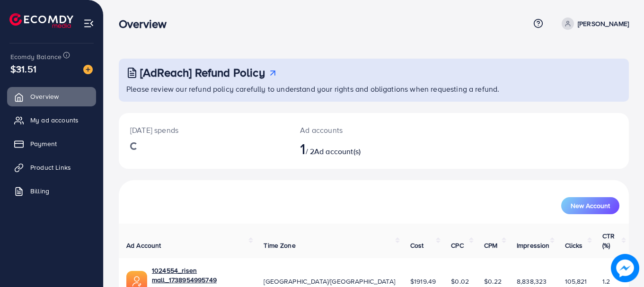  Describe the element at coordinates (44, 96) in the screenshot. I see `span: Overview` at that location.